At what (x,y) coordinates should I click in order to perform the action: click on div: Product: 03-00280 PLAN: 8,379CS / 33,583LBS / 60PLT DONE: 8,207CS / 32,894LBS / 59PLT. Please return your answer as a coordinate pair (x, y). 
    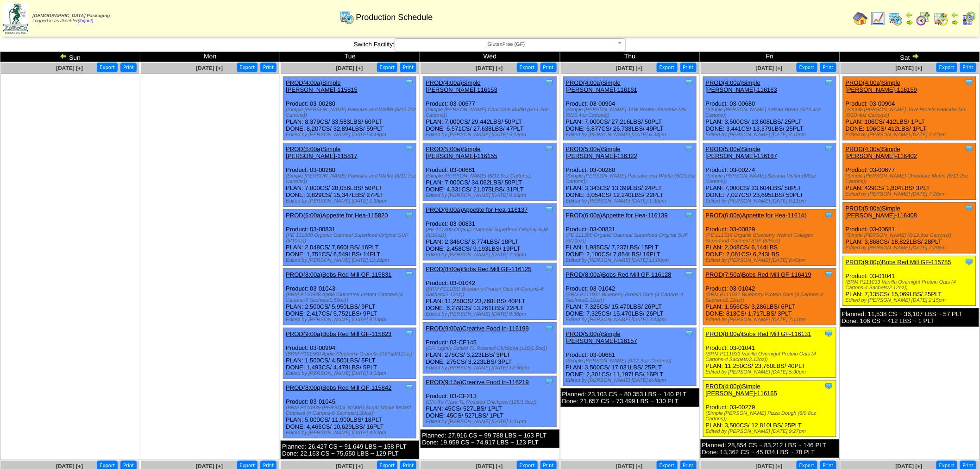
    Looking at the image, I should click on (350, 109).